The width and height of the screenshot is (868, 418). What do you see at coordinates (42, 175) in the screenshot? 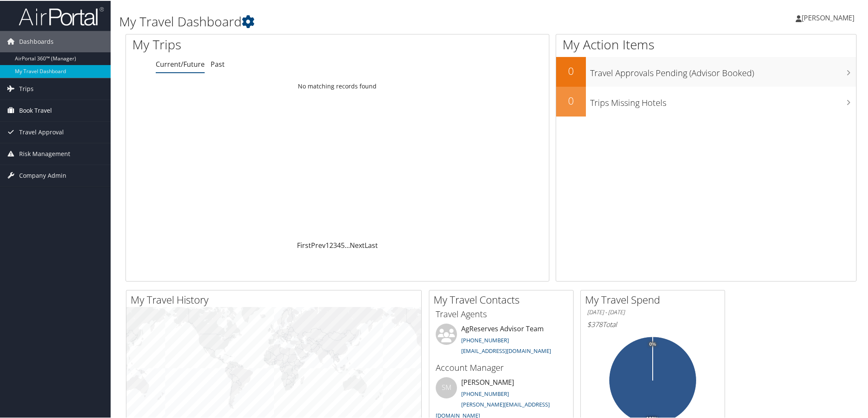
I see `span: Company Admin` at bounding box center [42, 175].